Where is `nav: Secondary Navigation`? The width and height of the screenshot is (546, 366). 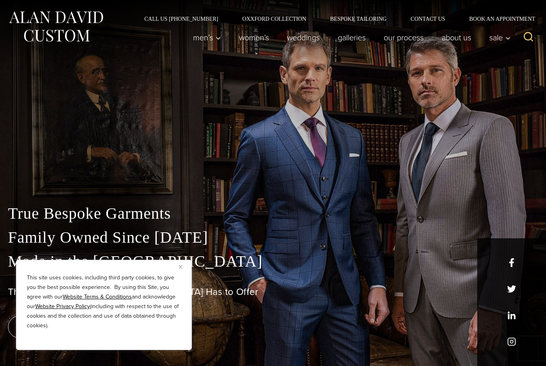
nav: Secondary Navigation is located at coordinates (335, 19).